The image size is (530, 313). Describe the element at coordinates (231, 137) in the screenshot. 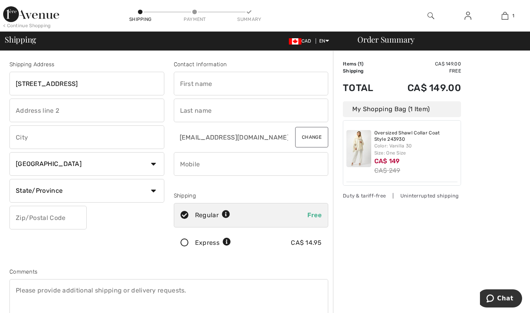

I see `input: E-mail` at that location.